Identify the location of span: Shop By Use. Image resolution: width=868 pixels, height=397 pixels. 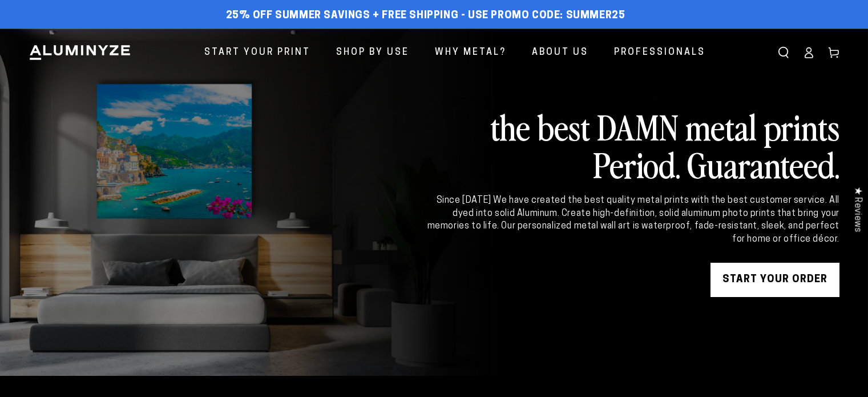
(373, 52).